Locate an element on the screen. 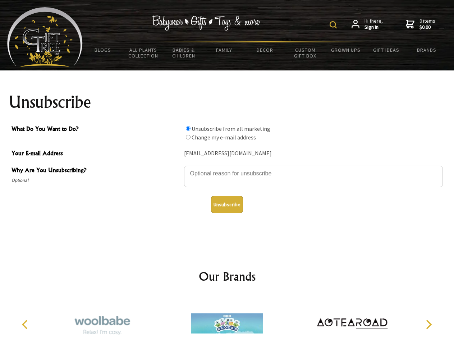 The width and height of the screenshot is (454, 345). strong: Sign in is located at coordinates (373, 27).